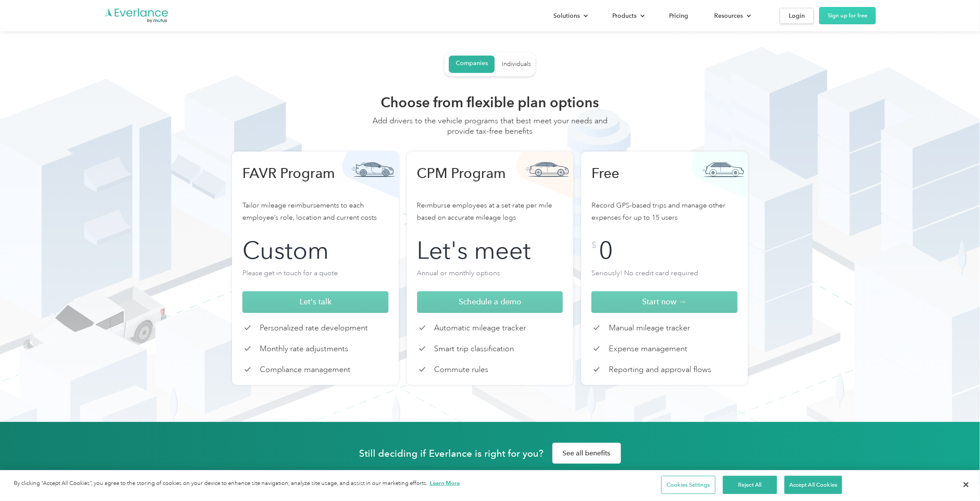 Image resolution: width=980 pixels, height=501 pixels. I want to click on p: Personalized rate development, so click(313, 327).